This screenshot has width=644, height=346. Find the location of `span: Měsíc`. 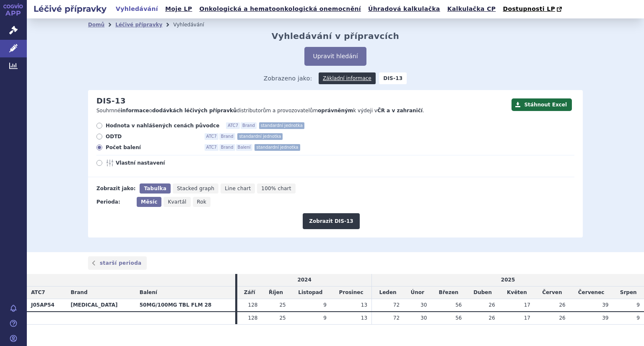

span: Měsíc is located at coordinates (149, 202).